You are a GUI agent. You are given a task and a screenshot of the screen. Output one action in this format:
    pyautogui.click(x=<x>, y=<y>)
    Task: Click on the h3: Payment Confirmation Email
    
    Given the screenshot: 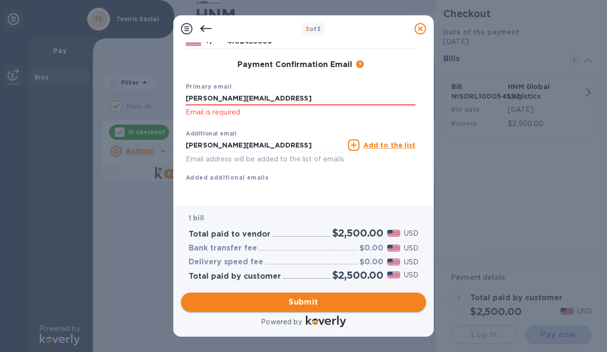 What is the action you would take?
    pyautogui.click(x=295, y=65)
    